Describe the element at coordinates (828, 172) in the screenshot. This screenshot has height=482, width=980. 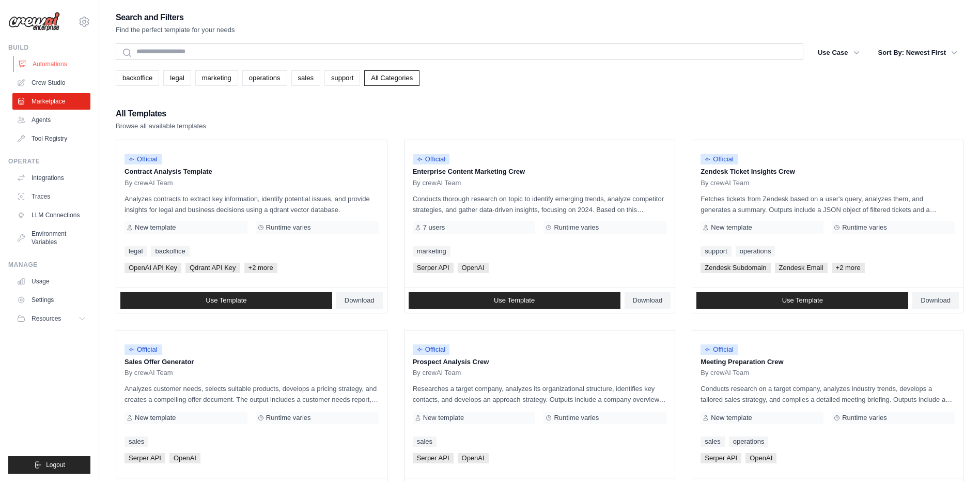
I see `p: Zendesk Ticket Insights Crew` at that location.